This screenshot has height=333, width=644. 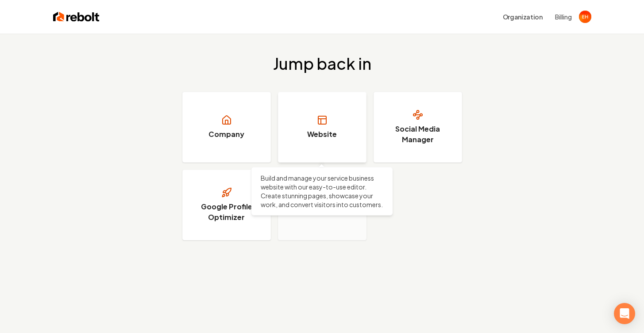 I want to click on a: Social Media Manager, so click(x=418, y=127).